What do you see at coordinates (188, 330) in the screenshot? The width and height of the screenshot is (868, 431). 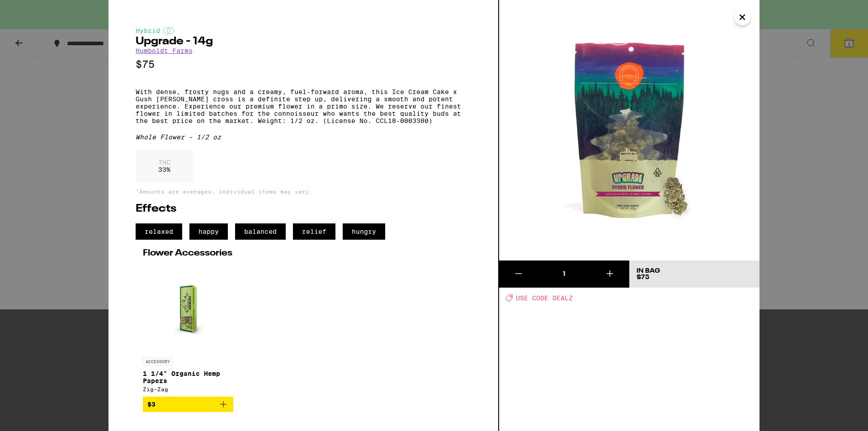 I see `a: Open page for 1 1/4" Organic Hemp Papers from Zig-Zag` at bounding box center [188, 330].